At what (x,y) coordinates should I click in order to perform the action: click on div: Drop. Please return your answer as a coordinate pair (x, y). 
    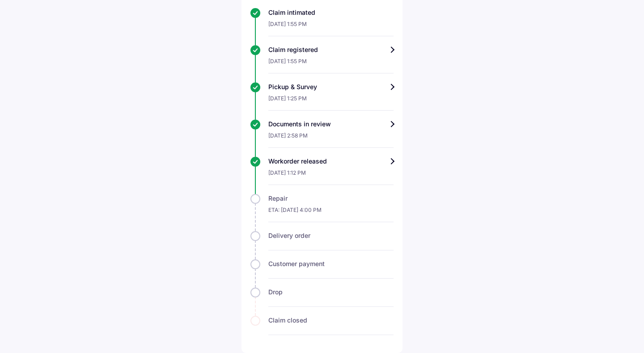
    Looking at the image, I should click on (331, 292).